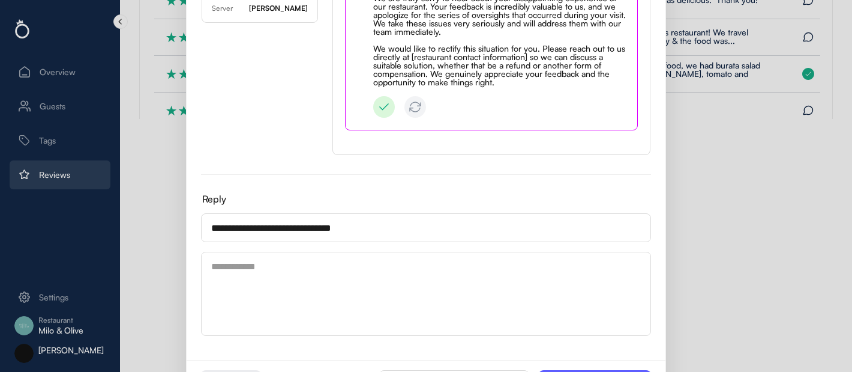  I want to click on div: Reply, so click(240, 199).